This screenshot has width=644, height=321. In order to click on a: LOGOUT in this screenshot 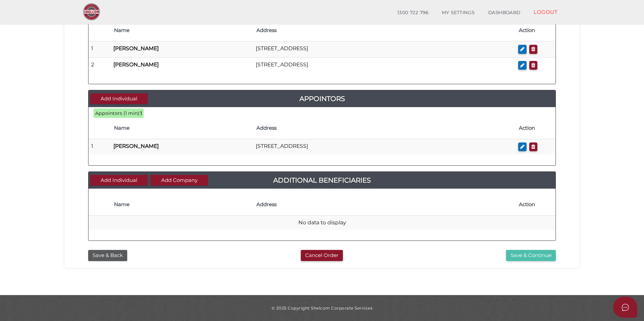, I will do `click(546, 12)`.